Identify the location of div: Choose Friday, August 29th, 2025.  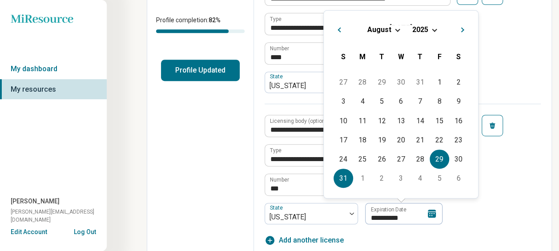
(439, 159).